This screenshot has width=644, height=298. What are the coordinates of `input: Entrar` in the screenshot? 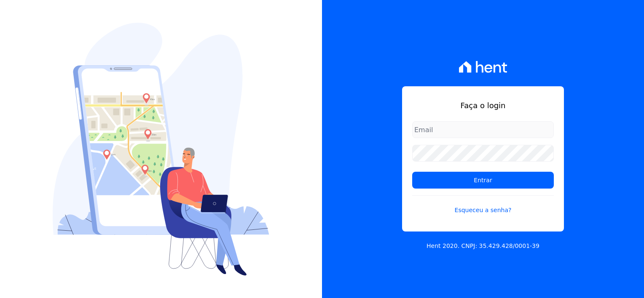 It's located at (483, 180).